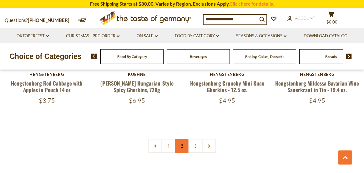 This screenshot has width=364, height=173. What do you see at coordinates (198, 56) in the screenshot?
I see `span: Beverages` at bounding box center [198, 56].